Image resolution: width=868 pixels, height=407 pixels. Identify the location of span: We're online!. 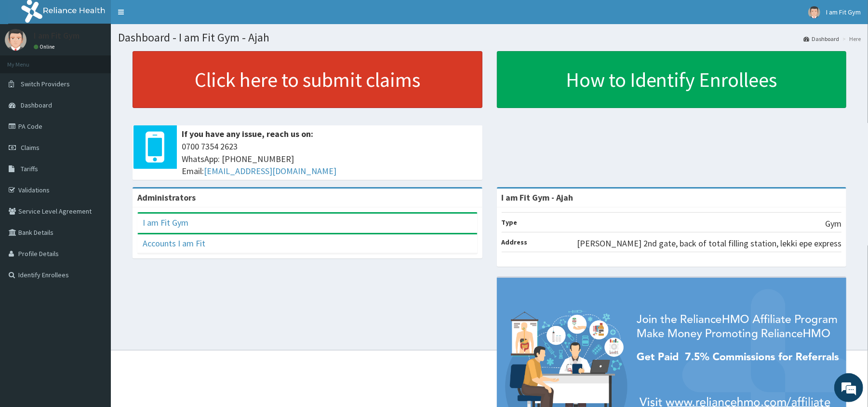
(94, 170).